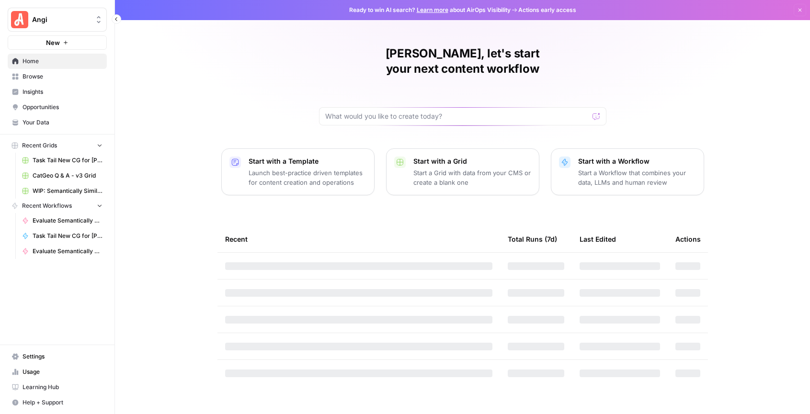 The image size is (810, 414). What do you see at coordinates (307, 178) in the screenshot?
I see `p: Launch best-practice driven templates for content creation and operations` at bounding box center [307, 178].